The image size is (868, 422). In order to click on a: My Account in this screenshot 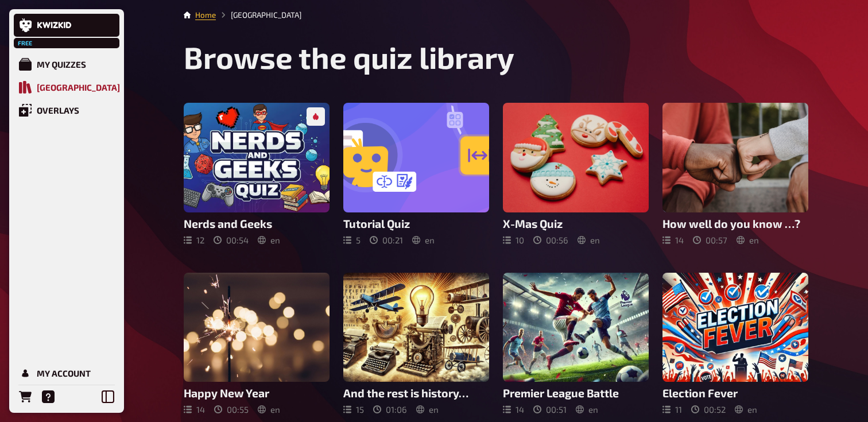, I will do `click(67, 373)`.